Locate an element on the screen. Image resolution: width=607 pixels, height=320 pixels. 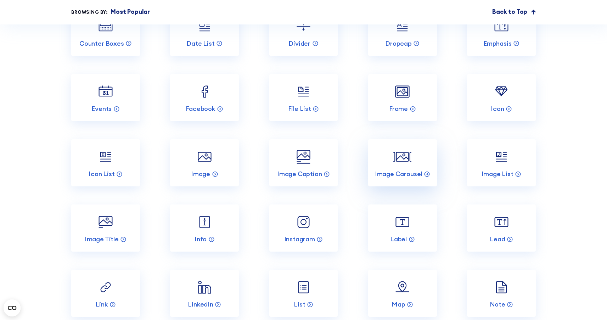
p: Info is located at coordinates (201, 239).